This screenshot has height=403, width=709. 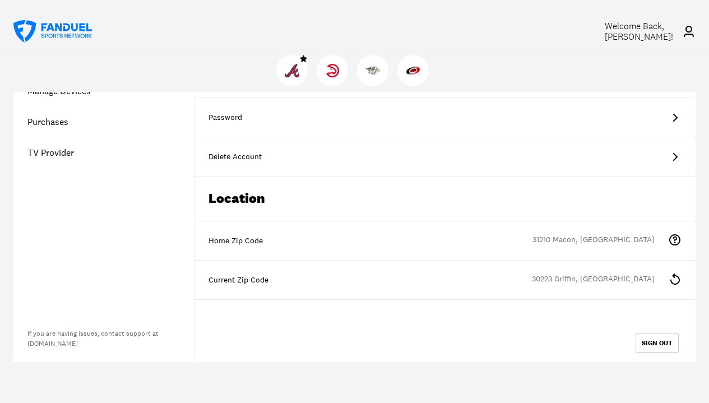 I want to click on img: Hawks, so click(x=332, y=71).